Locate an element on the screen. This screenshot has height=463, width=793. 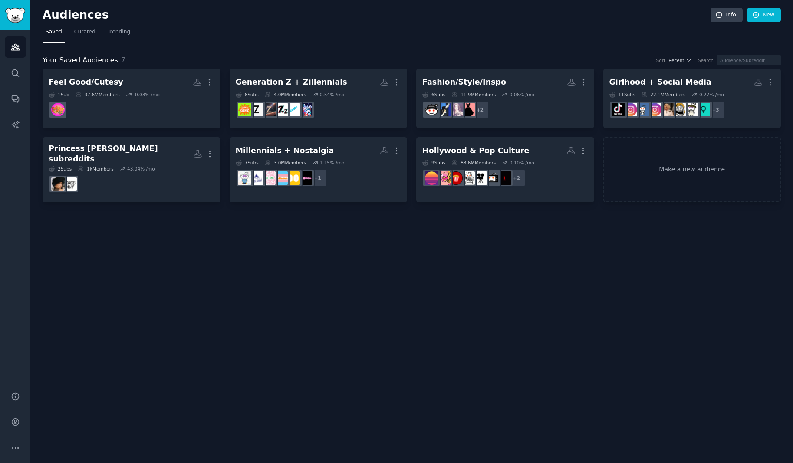
a: New is located at coordinates (764, 15).